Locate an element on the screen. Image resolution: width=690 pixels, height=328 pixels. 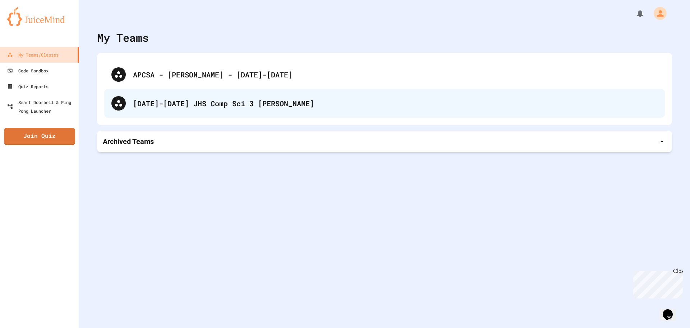
div: My Account is located at coordinates (658, 13).